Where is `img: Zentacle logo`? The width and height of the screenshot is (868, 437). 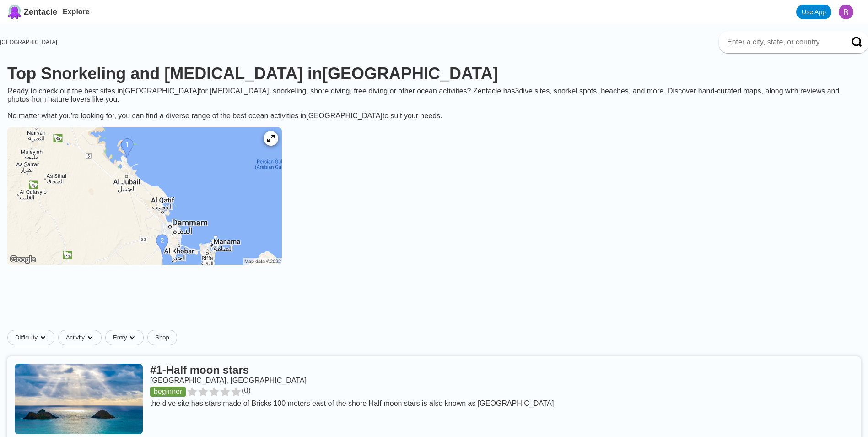
img: Zentacle logo is located at coordinates (14, 12).